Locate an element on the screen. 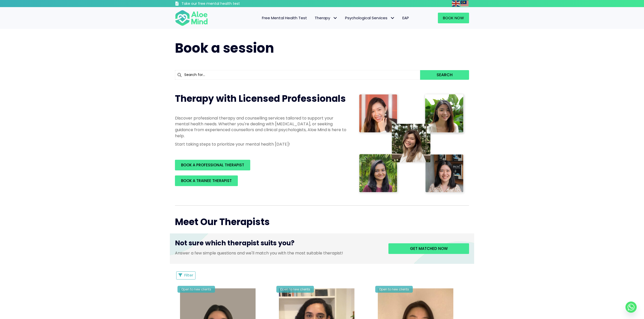  input: Search for... is located at coordinates (297, 75).